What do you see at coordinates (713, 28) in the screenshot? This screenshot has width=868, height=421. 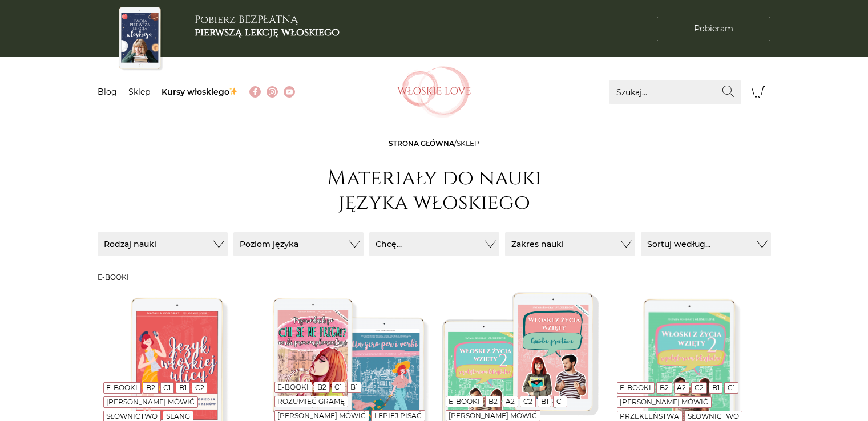 I see `span: Pobieram` at bounding box center [713, 28].